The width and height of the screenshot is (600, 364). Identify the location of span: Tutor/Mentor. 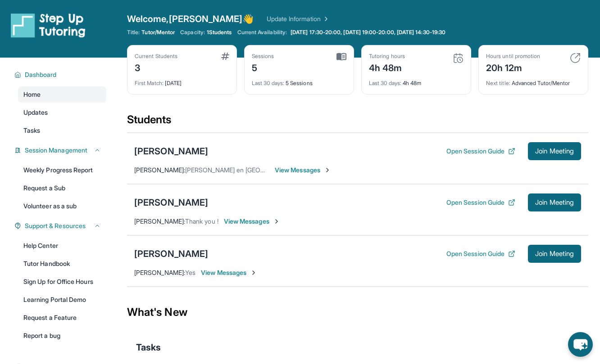
(158, 32).